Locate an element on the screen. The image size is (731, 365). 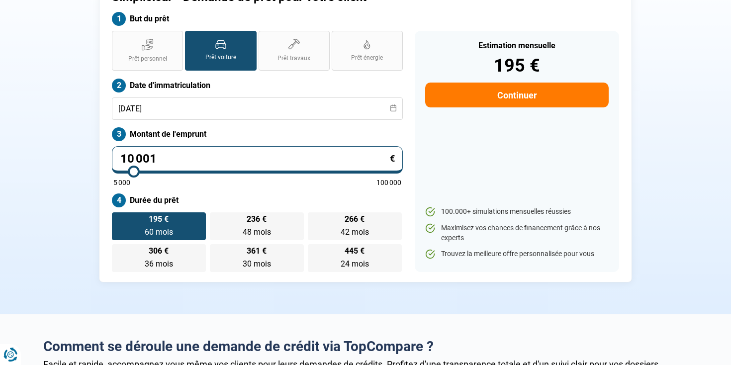
span: 361 € is located at coordinates (256, 251).